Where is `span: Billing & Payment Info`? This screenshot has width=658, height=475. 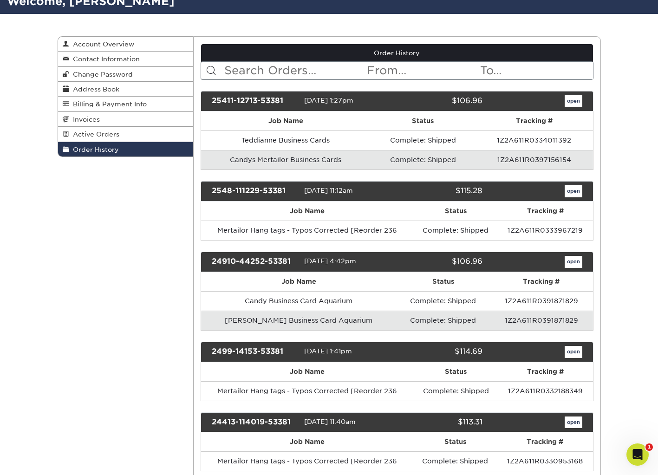 span: Billing & Payment Info is located at coordinates (108, 104).